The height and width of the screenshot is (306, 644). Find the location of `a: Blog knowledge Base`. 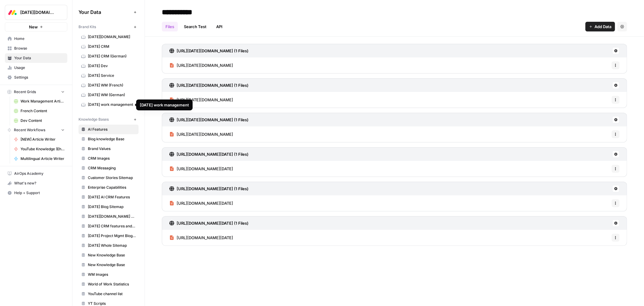

a: Blog knowledge Base is located at coordinates (109, 139).